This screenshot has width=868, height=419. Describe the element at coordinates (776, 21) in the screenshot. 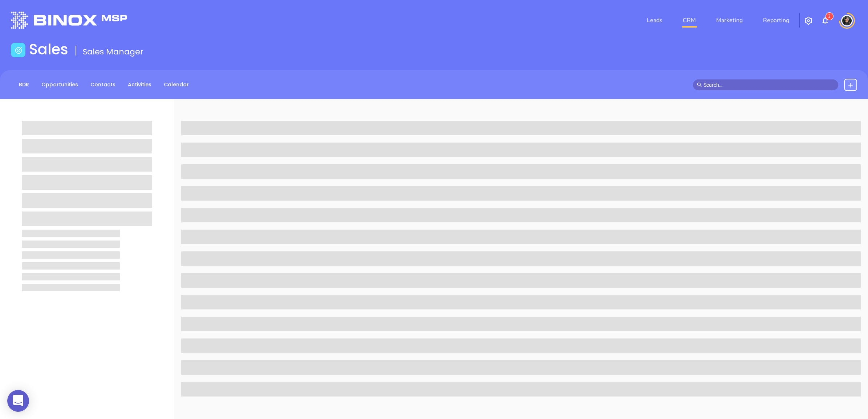

I see `a: Reporting` at that location.